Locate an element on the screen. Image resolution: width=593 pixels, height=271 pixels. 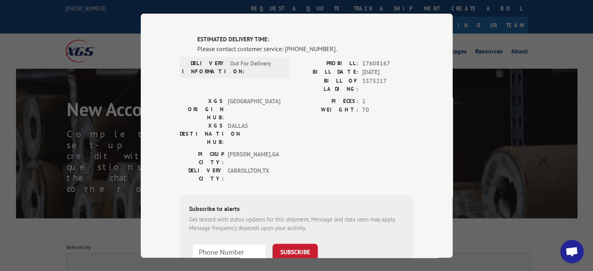
label: ESTIMATED DELIVERY TIME: is located at coordinates (305, 39).